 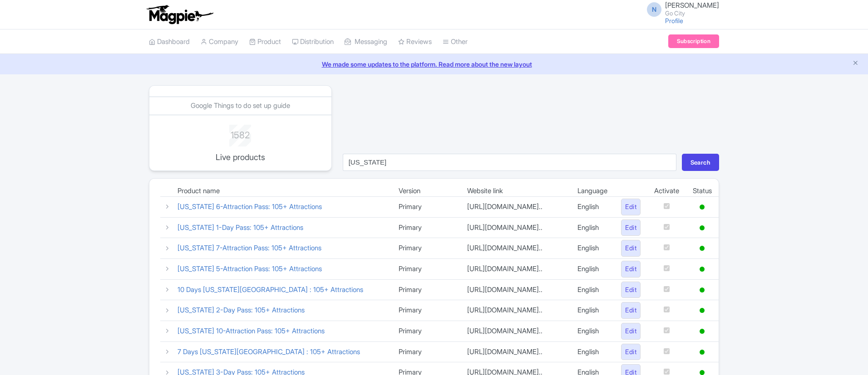 What do you see at coordinates (241, 105) in the screenshot?
I see `span: Google Things to do set up guide` at bounding box center [241, 105].